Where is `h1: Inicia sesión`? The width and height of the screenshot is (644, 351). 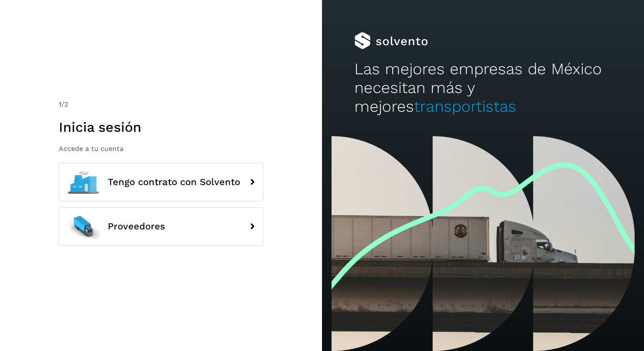 h1: Inicia sesión is located at coordinates (161, 127).